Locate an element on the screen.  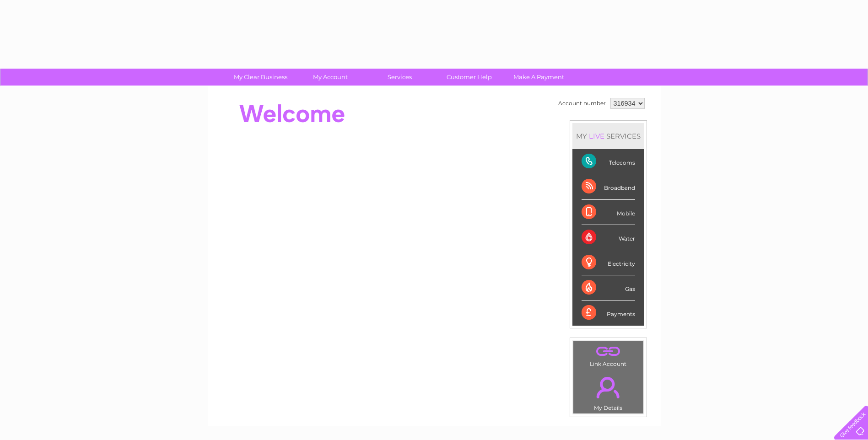
div: MY SERVICES is located at coordinates (608, 136).